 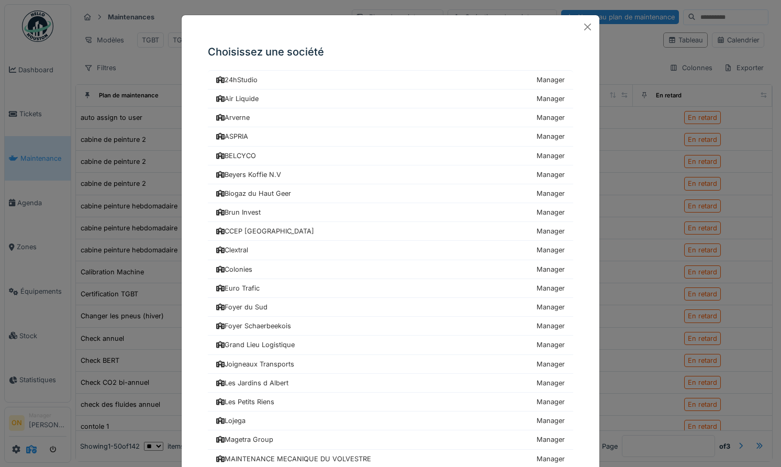 What do you see at coordinates (294, 459) in the screenshot?
I see `div: MAINTENANCE MECANIQUE DU VOLVESTRE` at bounding box center [294, 459].